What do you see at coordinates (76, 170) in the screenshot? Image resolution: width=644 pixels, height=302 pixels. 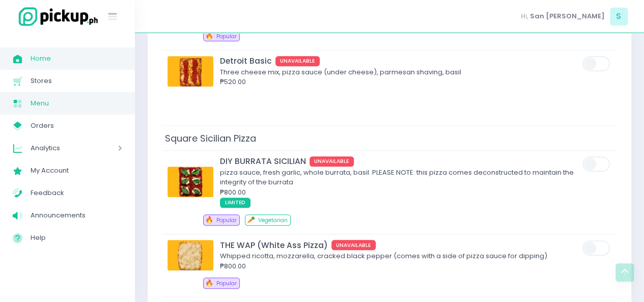 I see `span: My Account` at bounding box center [76, 170].